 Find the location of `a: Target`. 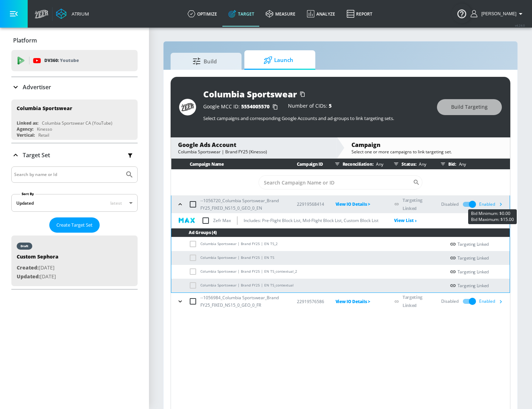

a: Target is located at coordinates (241, 14).